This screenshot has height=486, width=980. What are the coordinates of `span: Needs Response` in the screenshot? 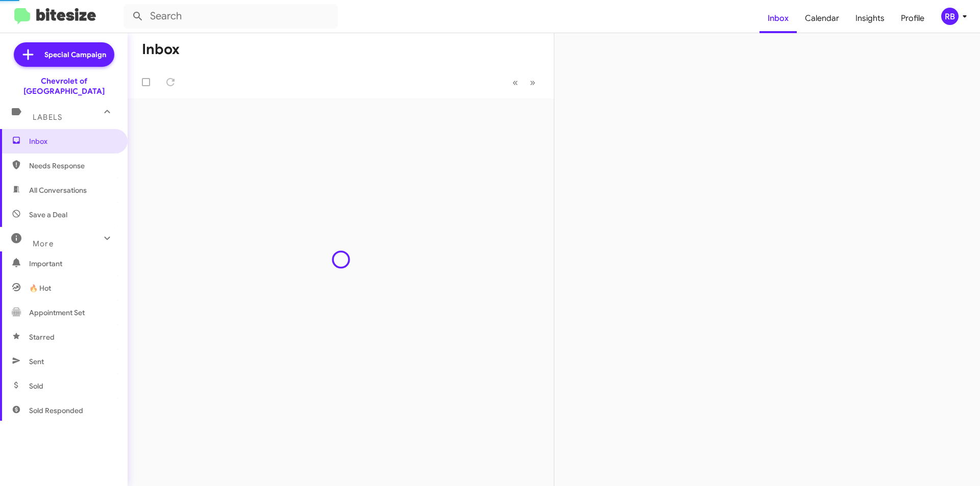 It's located at (73, 165).